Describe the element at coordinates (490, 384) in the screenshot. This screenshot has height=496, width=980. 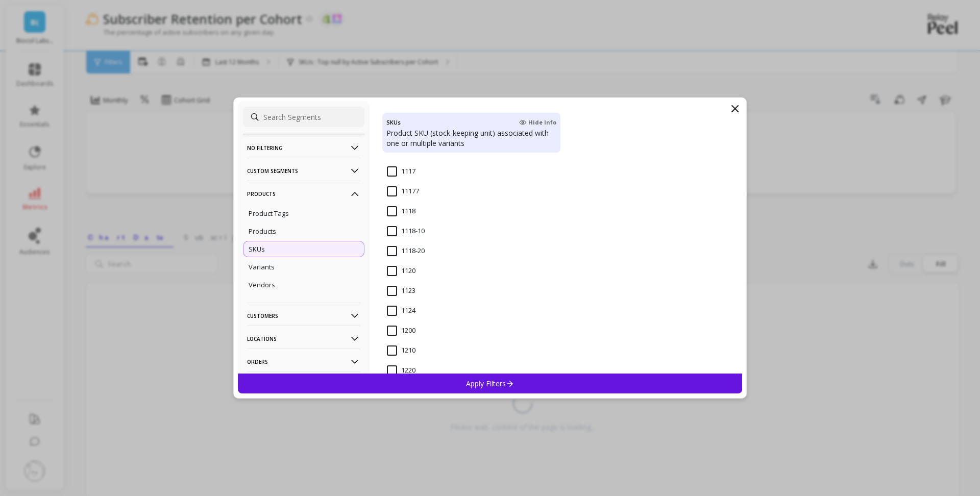
I see `p: Apply Filters` at that location.